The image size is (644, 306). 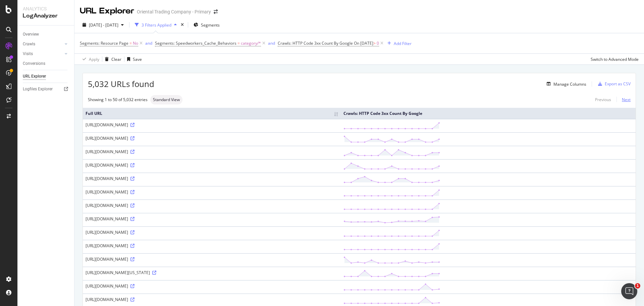 What do you see at coordinates (34, 64) in the screenshot?
I see `div: Conversions` at bounding box center [34, 64].